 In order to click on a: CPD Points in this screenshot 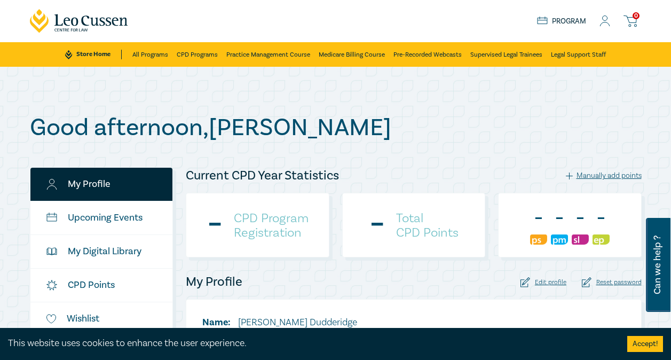, I will do `click(101, 285)`.